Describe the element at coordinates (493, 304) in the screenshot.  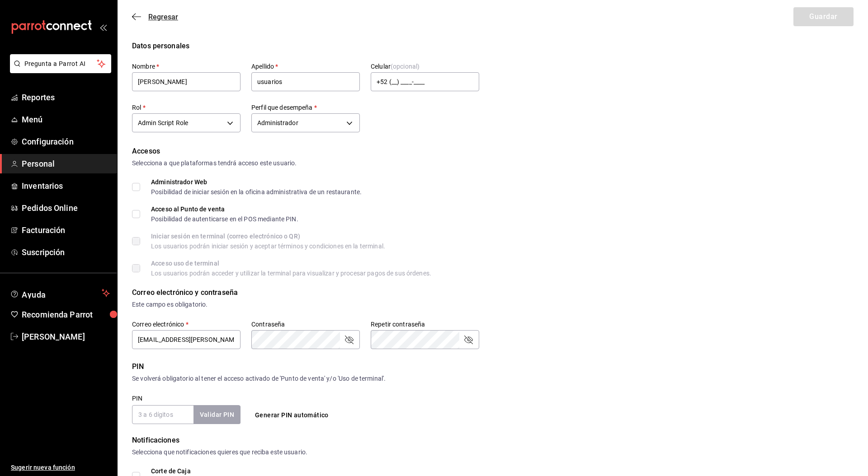
I see `div: Este campo es obligatorio.` at that location.